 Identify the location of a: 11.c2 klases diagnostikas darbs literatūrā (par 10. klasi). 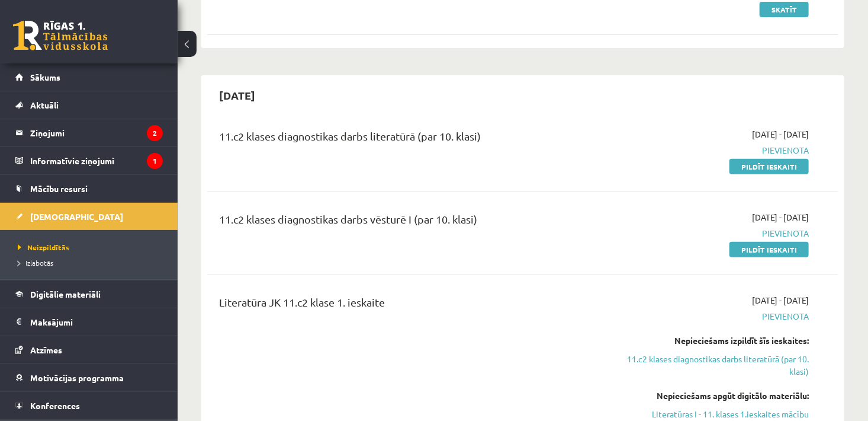
(716, 365).